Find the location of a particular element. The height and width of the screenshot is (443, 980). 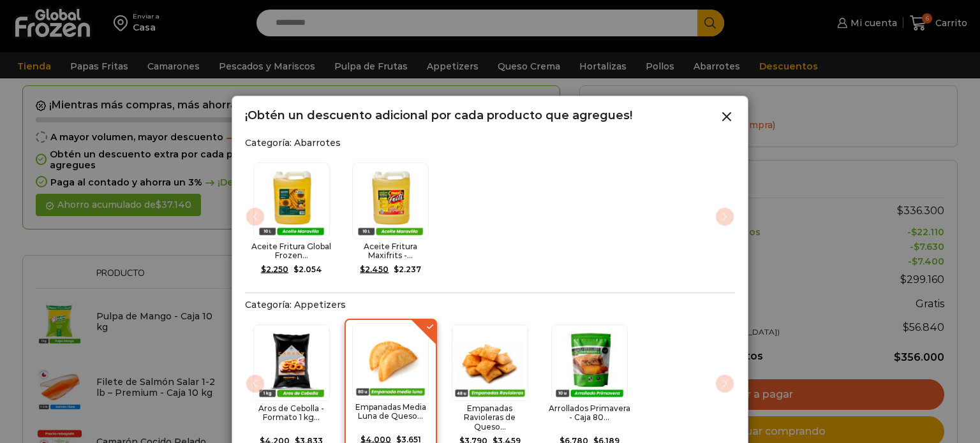

h2: Aceite Fritura Maxifrits -... is located at coordinates (391, 251).